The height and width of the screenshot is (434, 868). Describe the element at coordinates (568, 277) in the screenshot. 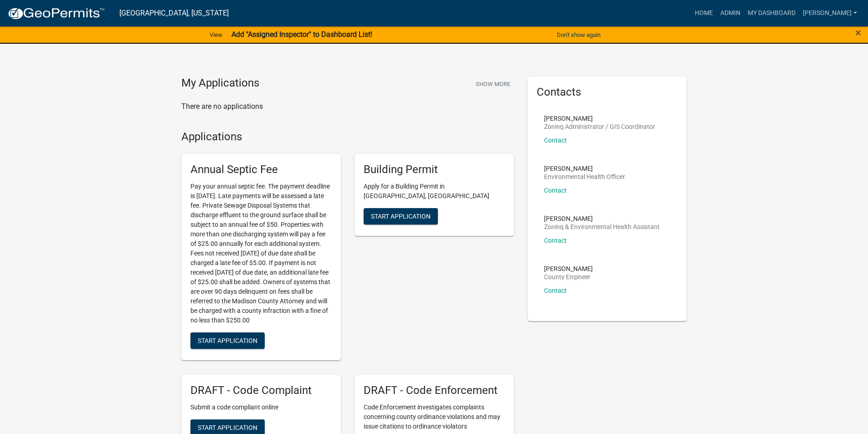

I see `p: County Engineer` at that location.